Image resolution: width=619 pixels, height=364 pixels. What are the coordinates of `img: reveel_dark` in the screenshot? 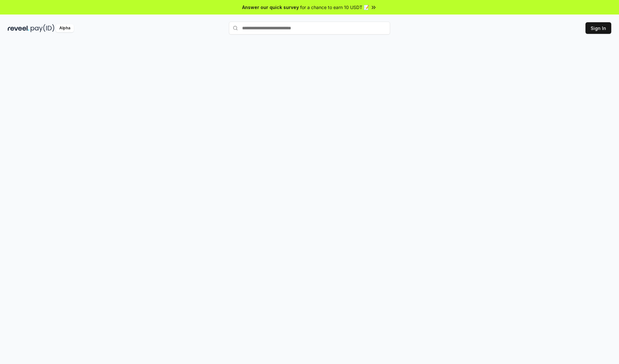 It's located at (18, 28).